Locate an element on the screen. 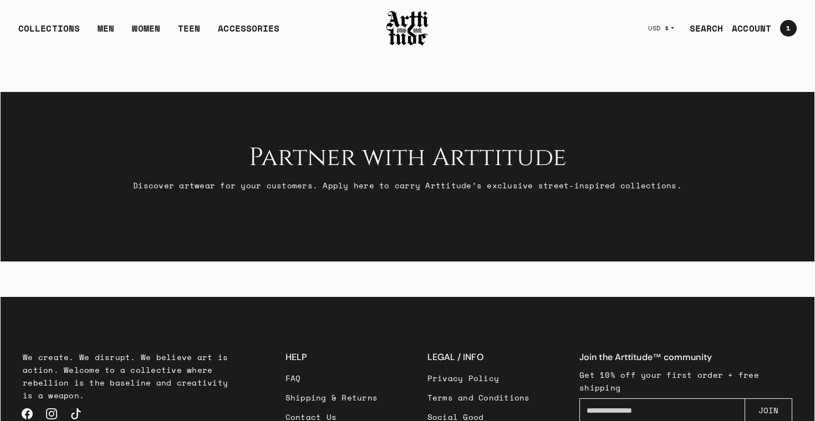 This screenshot has height=421, width=815. h3: HELP is located at coordinates (331, 357).